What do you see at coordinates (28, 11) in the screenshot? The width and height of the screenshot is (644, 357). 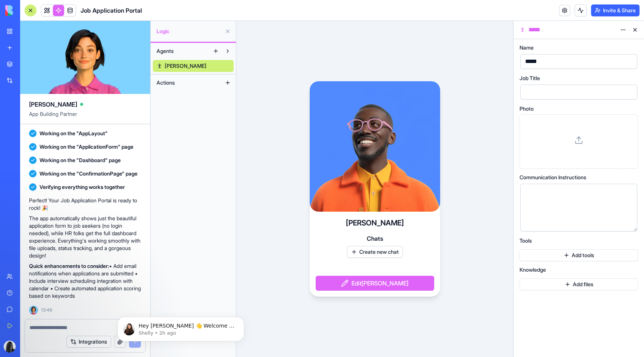 I see `img: logo` at bounding box center [28, 11].